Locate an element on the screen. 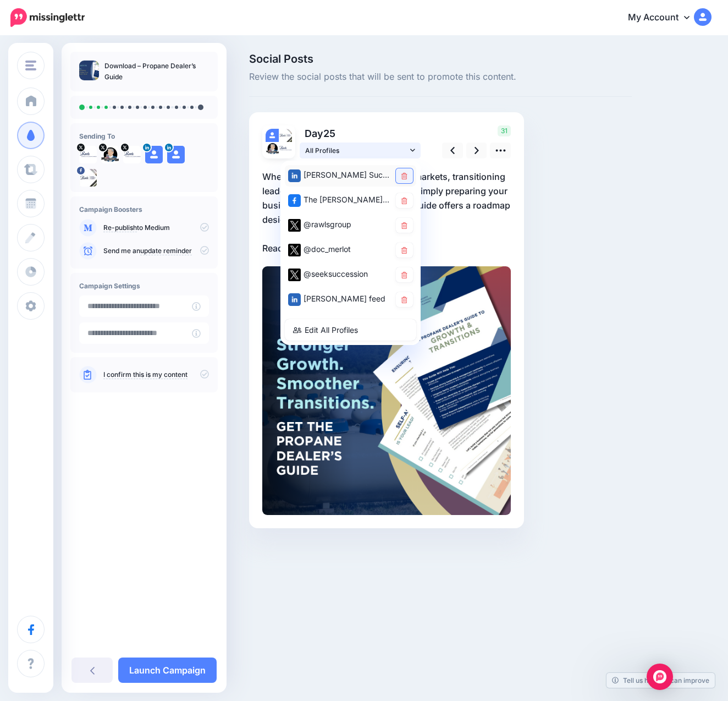  span: 25 is located at coordinates (330, 133).